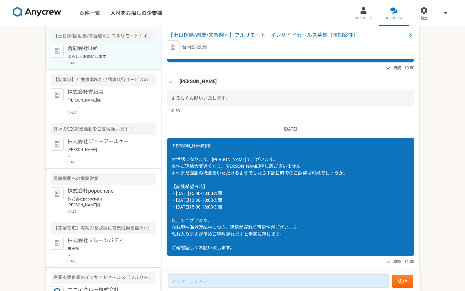  Describe the element at coordinates (424, 18) in the screenshot. I see `span: 設定` at that location.